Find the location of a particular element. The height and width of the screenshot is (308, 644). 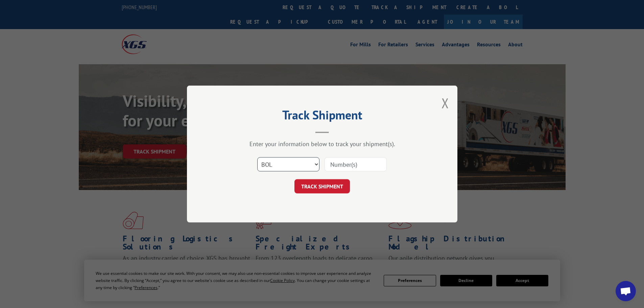

button: Close modal is located at coordinates (446, 103).